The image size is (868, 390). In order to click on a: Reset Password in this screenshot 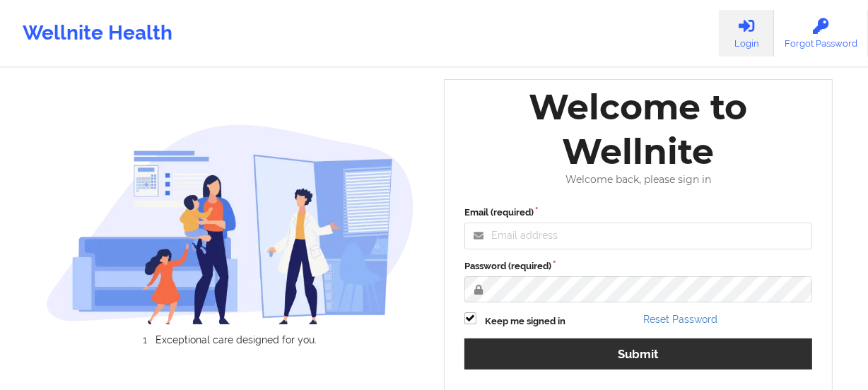, I will do `click(680, 319)`.